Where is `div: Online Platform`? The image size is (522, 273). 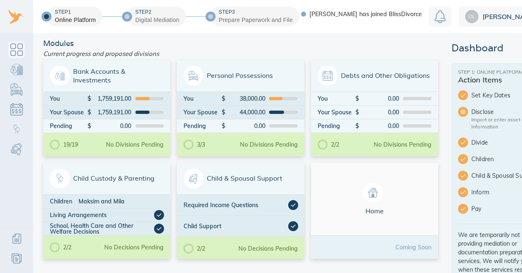
div: Online Platform is located at coordinates (75, 20).